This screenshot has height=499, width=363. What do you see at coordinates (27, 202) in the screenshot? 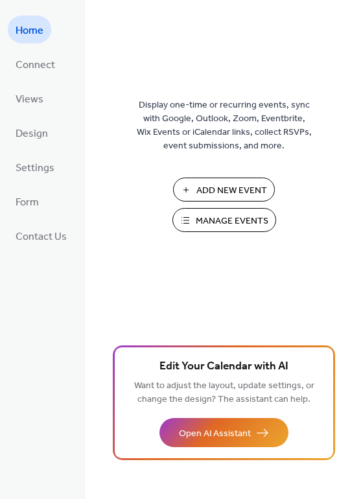
I see `span: Form` at bounding box center [27, 202].